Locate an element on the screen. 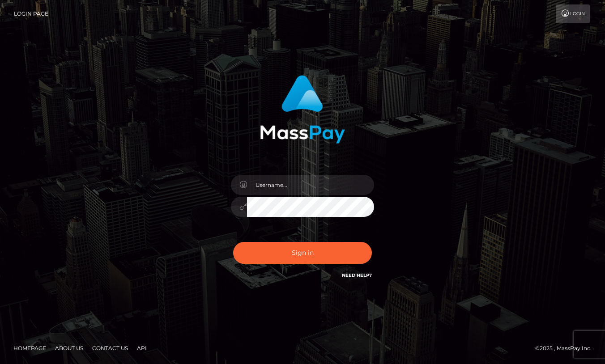 The width and height of the screenshot is (605, 364). a: Homepage is located at coordinates (29, 348).